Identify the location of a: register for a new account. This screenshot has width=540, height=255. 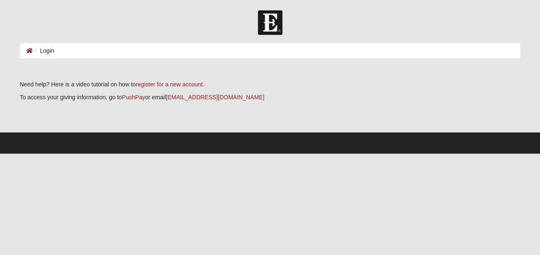
(169, 84).